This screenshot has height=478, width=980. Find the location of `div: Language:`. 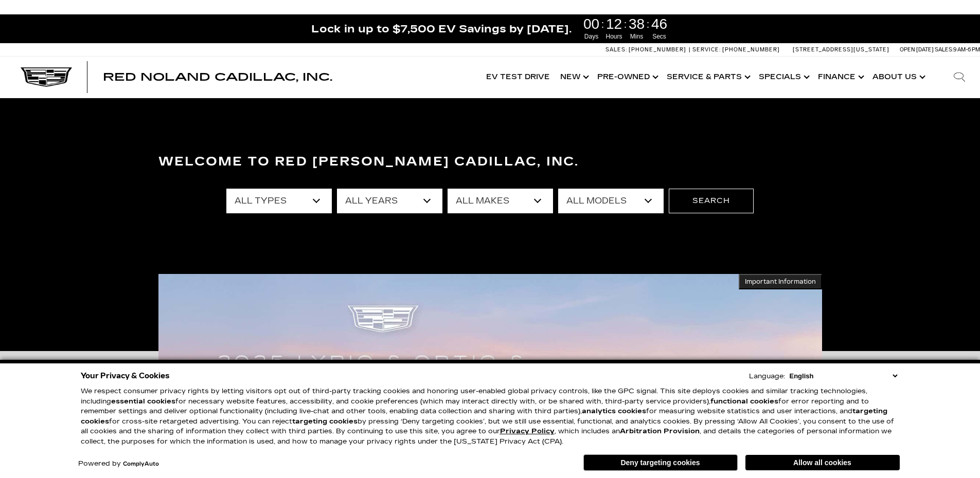

div: Language: is located at coordinates (767, 376).